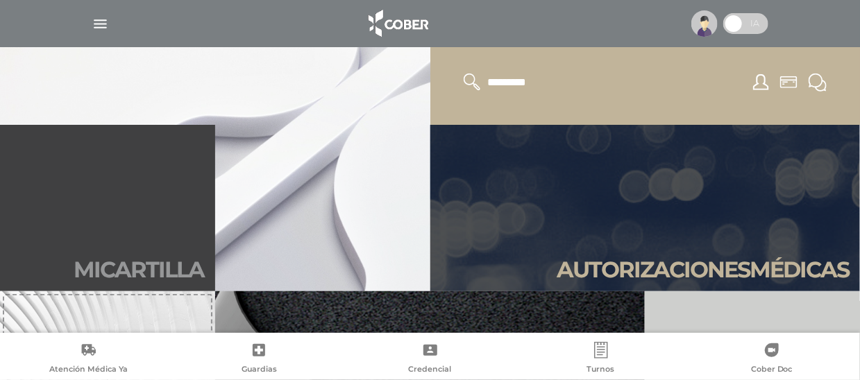 Image resolution: width=860 pixels, height=380 pixels. I want to click on img: profile-placeholder.svg, so click(705, 24).